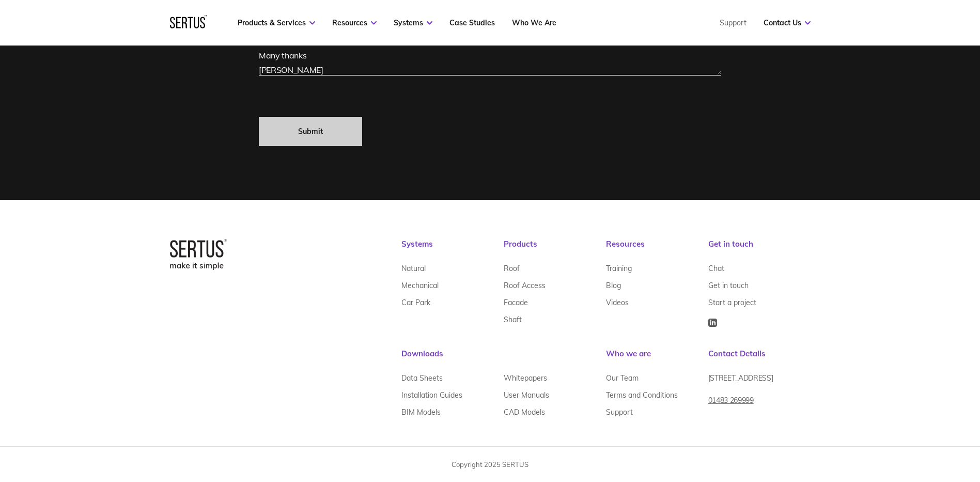 This screenshot has height=482, width=980. I want to click on a: 01483 269999, so click(731, 403).